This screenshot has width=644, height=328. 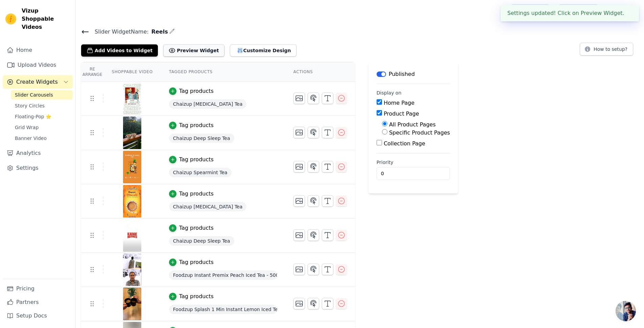 I want to click on a: Book Demo, so click(x=578, y=11).